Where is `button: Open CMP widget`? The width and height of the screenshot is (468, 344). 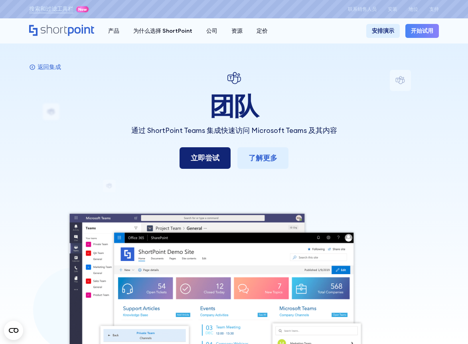
button: Open CMP widget is located at coordinates (14, 331).